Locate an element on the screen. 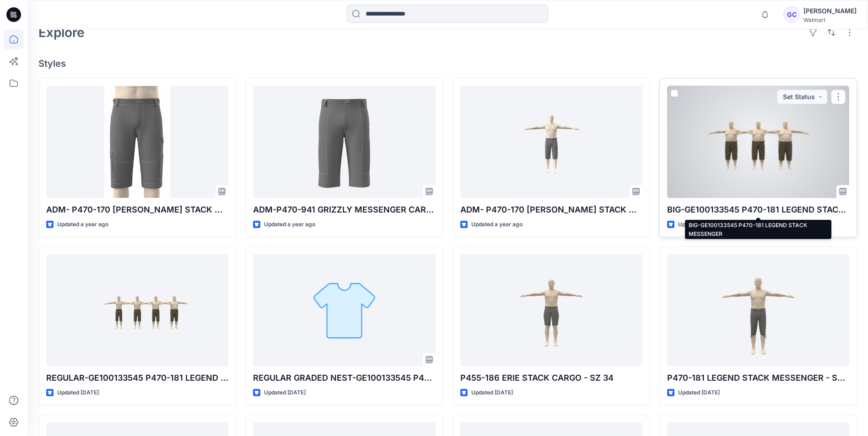  p: REGULAR GRADED NEST-GE100133545 P470-181 LEGEND STACK MESSENGER is located at coordinates (344, 378).